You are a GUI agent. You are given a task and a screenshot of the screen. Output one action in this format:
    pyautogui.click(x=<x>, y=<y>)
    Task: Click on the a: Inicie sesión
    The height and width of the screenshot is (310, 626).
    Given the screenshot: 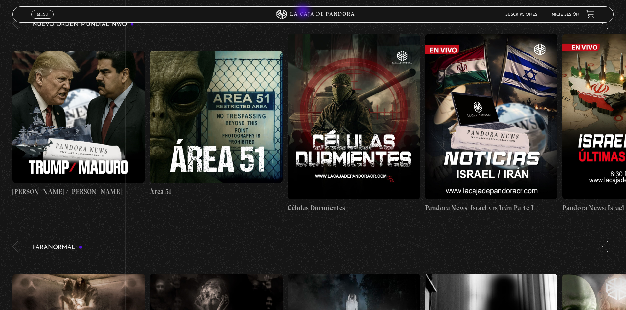 What is the action you would take?
    pyautogui.click(x=565, y=15)
    